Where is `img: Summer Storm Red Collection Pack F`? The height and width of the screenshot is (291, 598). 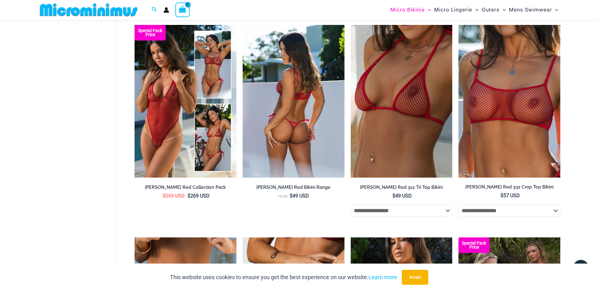 img: Summer Storm Red Collection Pack F is located at coordinates (185, 101).